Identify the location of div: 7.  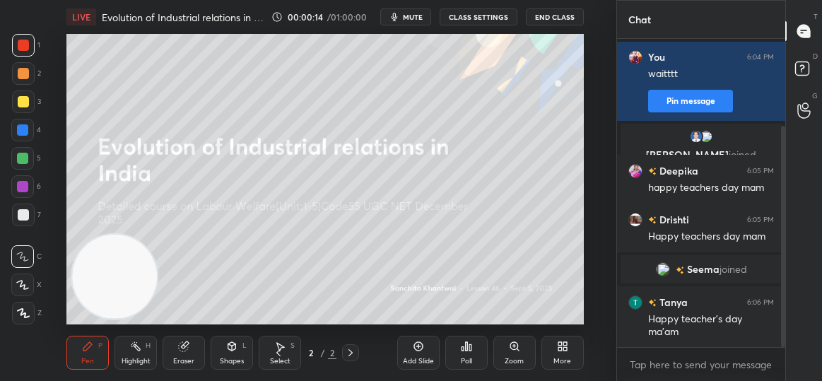
(26, 215).